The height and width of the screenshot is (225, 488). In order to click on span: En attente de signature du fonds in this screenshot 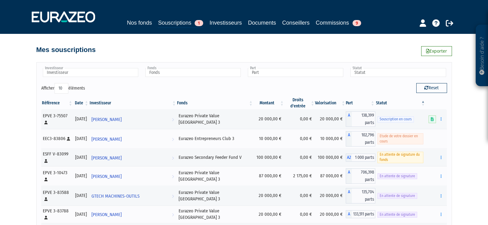, I will do `click(400, 157)`.